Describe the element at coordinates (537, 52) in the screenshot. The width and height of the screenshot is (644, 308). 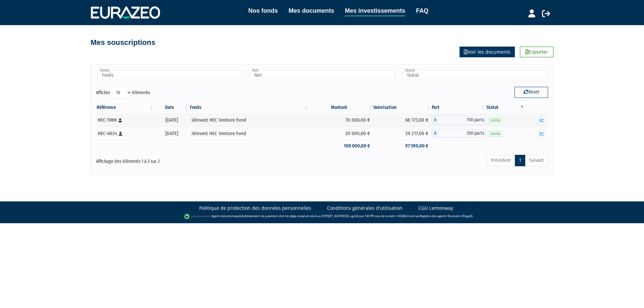
I see `a: Exporter` at that location.